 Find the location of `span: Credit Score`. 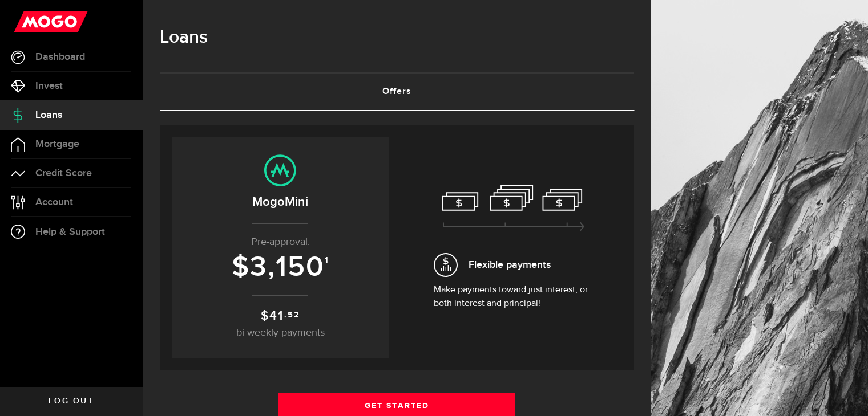

span: Credit Score is located at coordinates (64, 173).